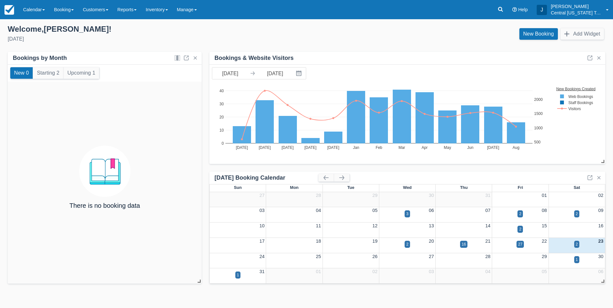 The width and height of the screenshot is (613, 308). Describe the element at coordinates (351, 188) in the screenshot. I see `span: Tue` at that location.